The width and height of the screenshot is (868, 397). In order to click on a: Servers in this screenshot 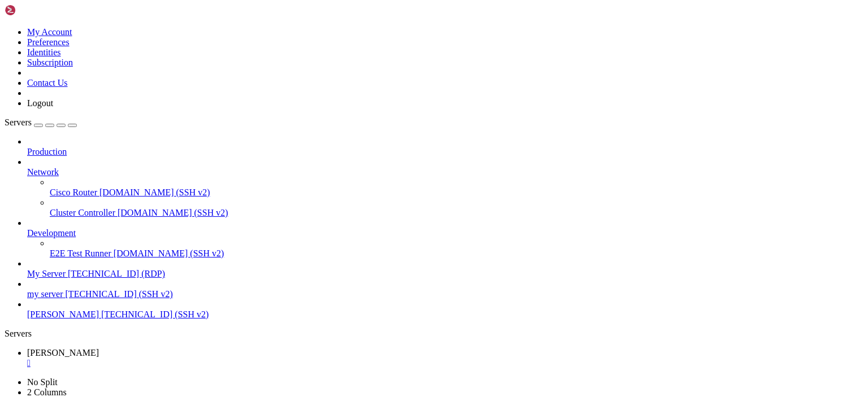, I will do `click(41, 122)`.